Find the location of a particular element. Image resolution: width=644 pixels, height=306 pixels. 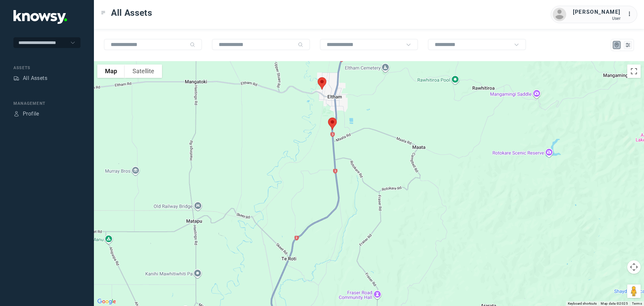

button: Toggle fullscreen view is located at coordinates (634, 71).